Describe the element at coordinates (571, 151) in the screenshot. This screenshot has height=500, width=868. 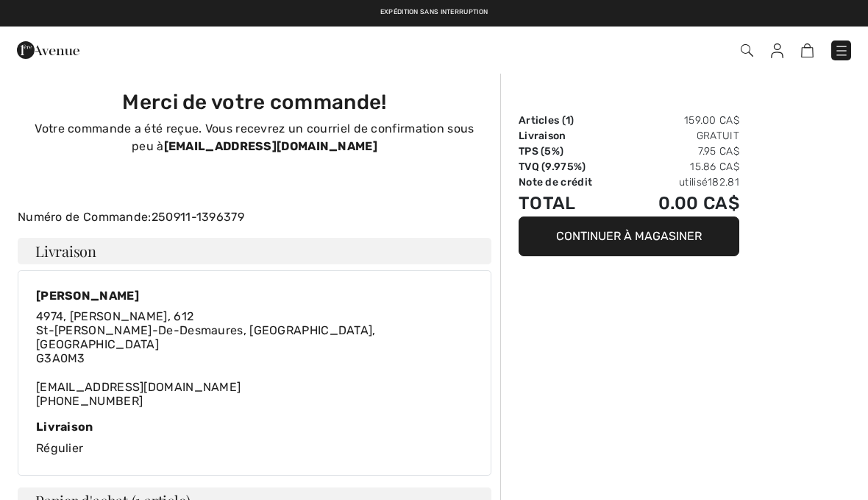
I see `td: TPS (5%)` at that location.